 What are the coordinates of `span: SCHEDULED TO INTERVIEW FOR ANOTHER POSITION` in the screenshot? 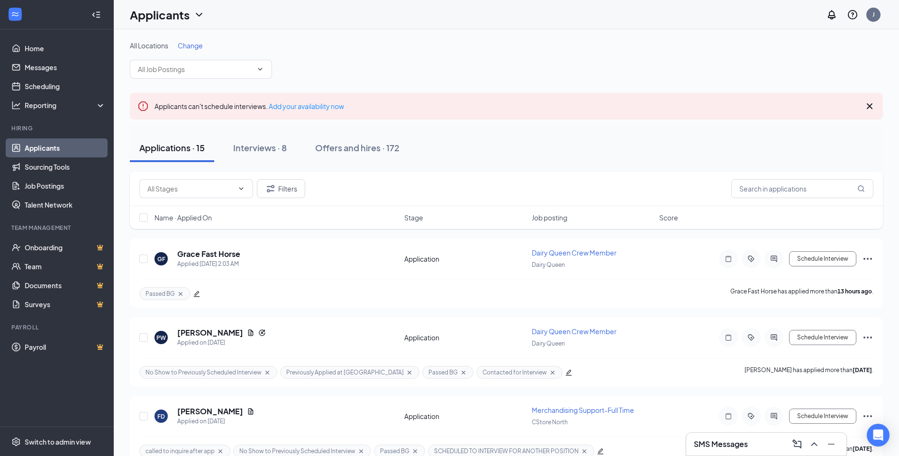 It's located at (506, 451).